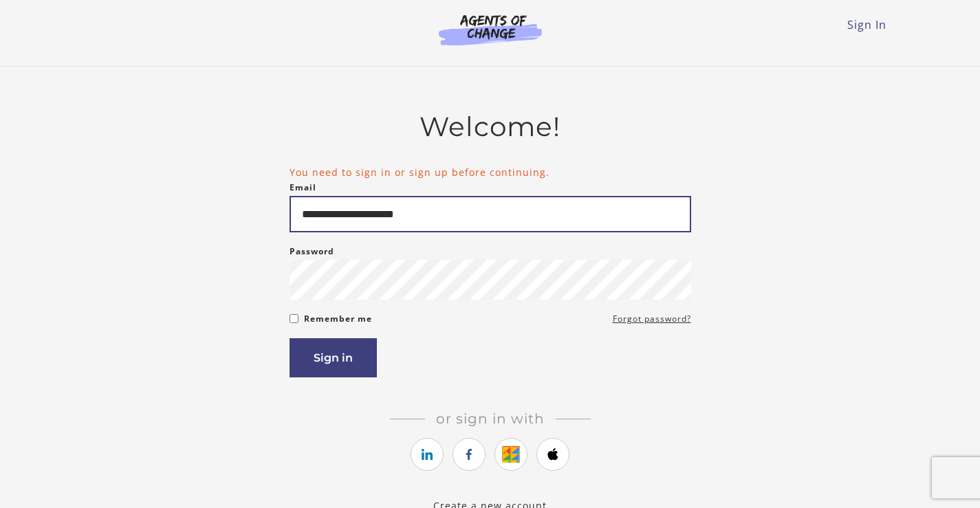  What do you see at coordinates (312, 251) in the screenshot?
I see `label: Password` at bounding box center [312, 251].